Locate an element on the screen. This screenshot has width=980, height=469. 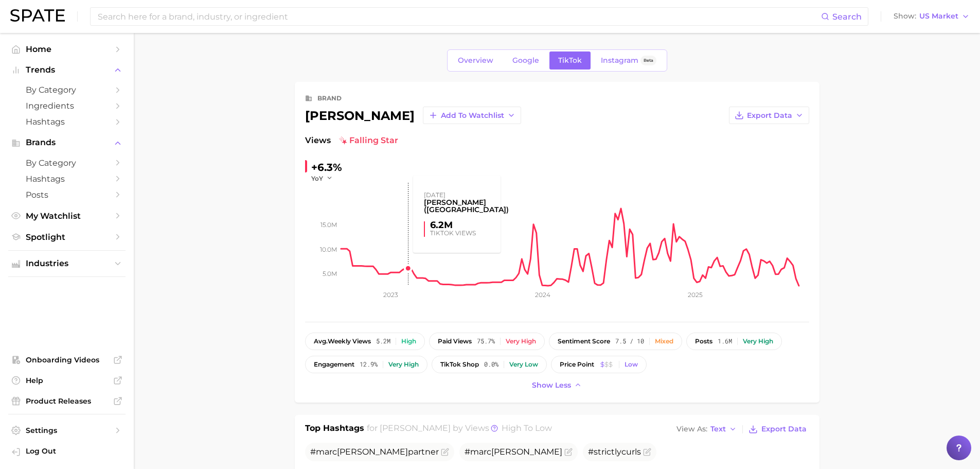
span: 75.7% is located at coordinates (486, 341).